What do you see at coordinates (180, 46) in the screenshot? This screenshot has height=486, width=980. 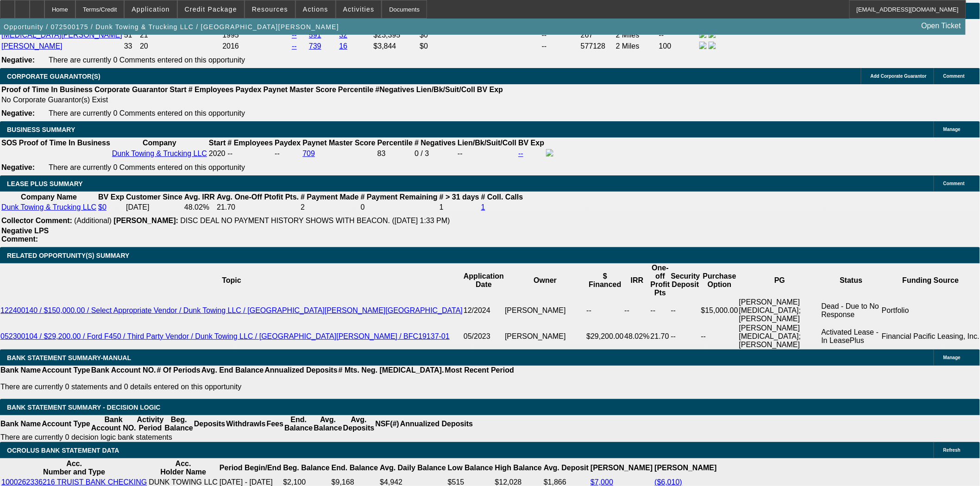 I see `td: 20` at bounding box center [180, 46].